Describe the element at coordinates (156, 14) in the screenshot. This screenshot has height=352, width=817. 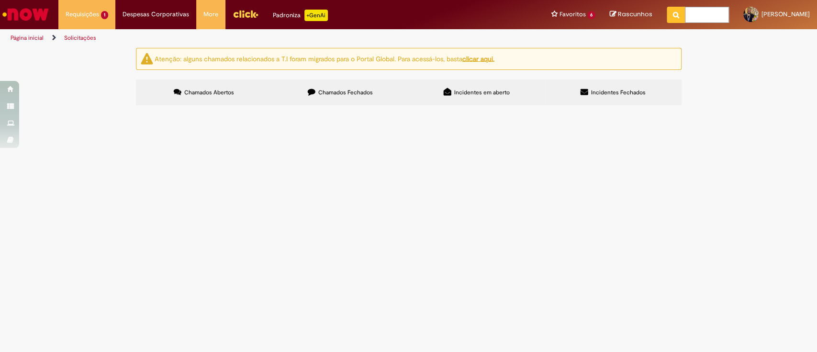
I see `span: Despesas Corporativas` at that location.